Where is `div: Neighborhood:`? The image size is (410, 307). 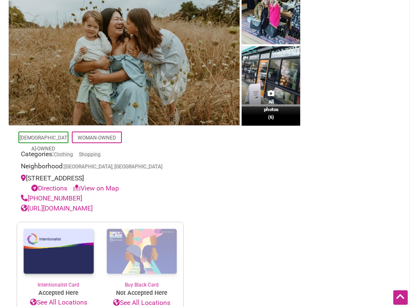 div: Neighborhood: is located at coordinates (100, 167).